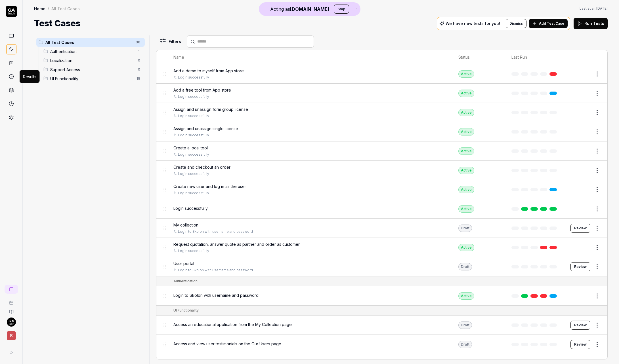 The image size is (619, 364). Describe the element at coordinates (382, 228) in the screenshot. I see `tr: My collectionLogin to Skolon with username and passwordDraftReview` at that location.